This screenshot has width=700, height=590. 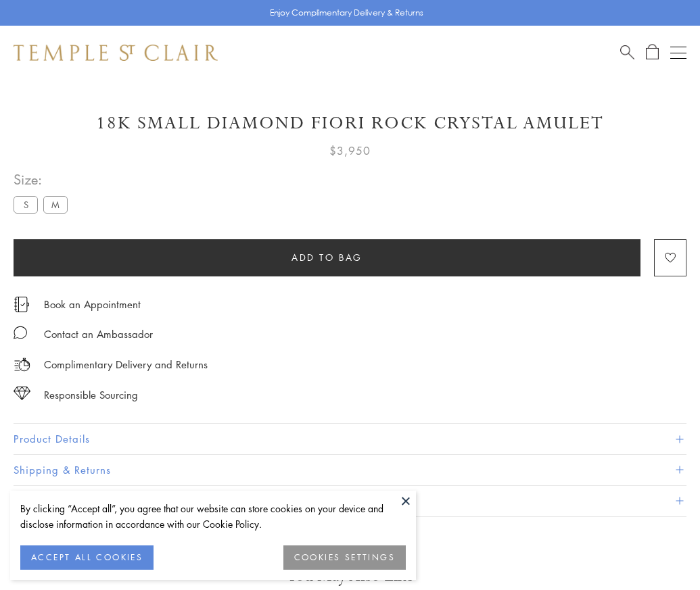 What do you see at coordinates (652, 52) in the screenshot?
I see `a: Open Shopping Bag` at bounding box center [652, 52].